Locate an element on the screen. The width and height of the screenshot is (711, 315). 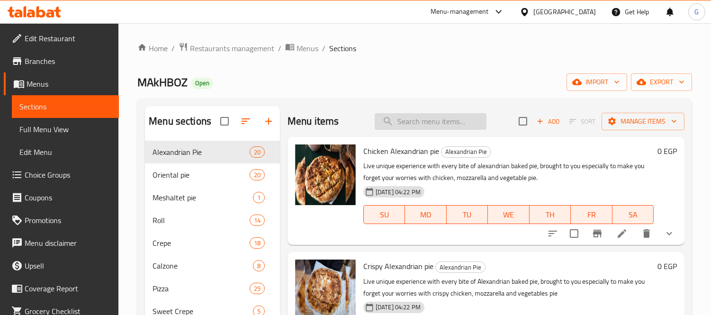
button: FR is located at coordinates (591, 215).